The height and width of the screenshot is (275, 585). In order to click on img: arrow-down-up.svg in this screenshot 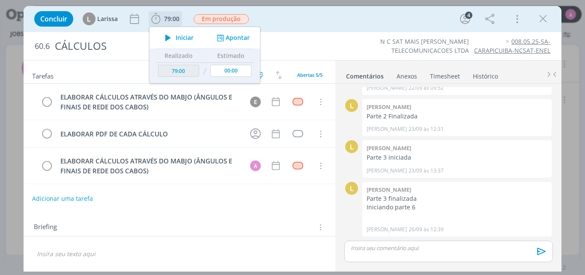, I will do `click(279, 75)`.